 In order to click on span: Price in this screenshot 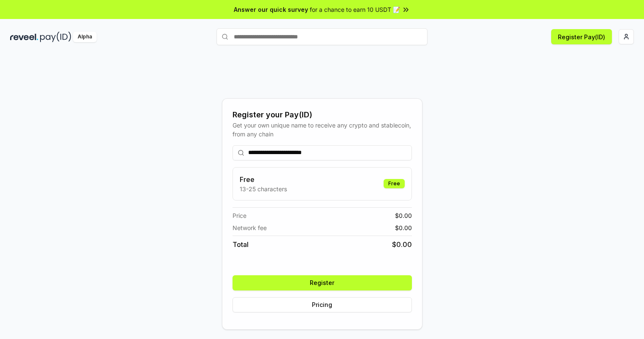, I will do `click(239, 215)`.